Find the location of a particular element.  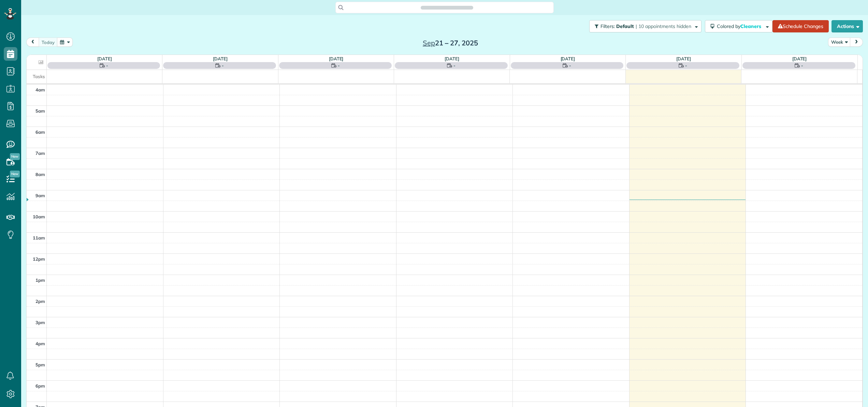

span: 4pm is located at coordinates (40, 344).